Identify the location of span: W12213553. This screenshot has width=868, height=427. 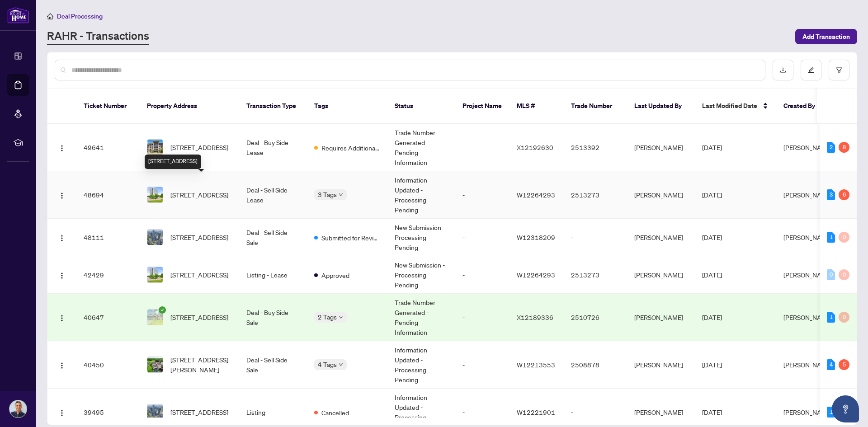
(536, 364).